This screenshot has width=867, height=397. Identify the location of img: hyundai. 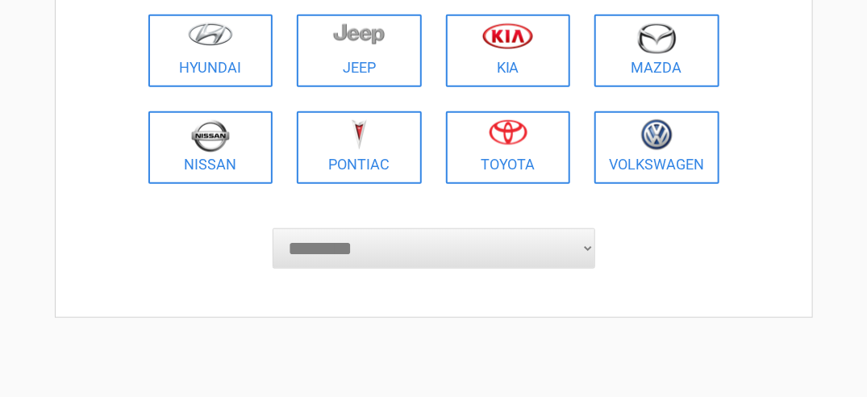
(210, 34).